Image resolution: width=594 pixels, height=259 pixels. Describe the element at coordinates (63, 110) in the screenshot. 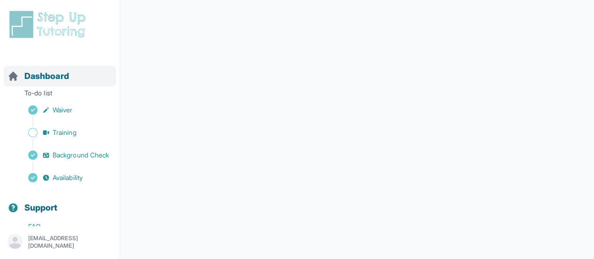

I see `a: Waiver` at that location.